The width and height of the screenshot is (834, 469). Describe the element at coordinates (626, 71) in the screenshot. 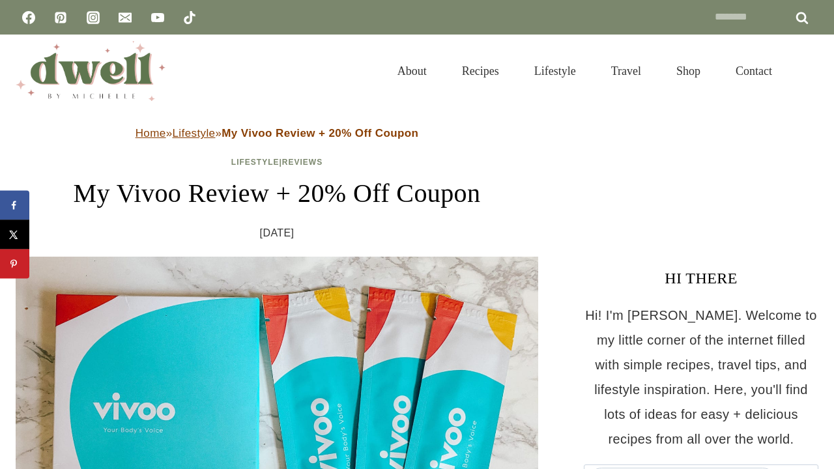

I see `a: Travel` at that location.